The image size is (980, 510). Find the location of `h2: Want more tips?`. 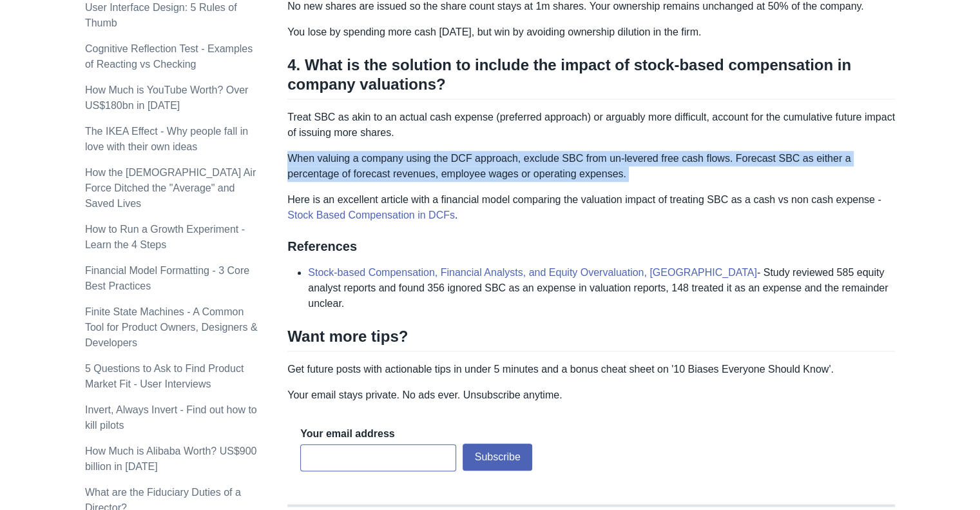

h2: Want more tips? is located at coordinates (591, 339).